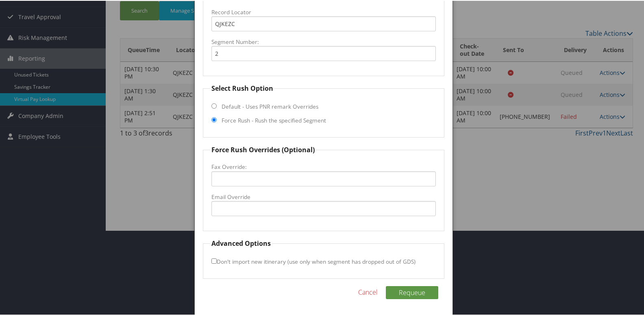 This screenshot has width=644, height=315. I want to click on legend: Advanced Options, so click(241, 243).